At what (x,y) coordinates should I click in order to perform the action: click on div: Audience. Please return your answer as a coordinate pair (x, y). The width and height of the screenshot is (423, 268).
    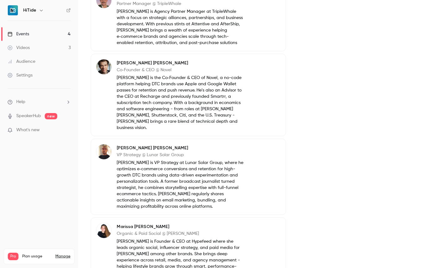
    Looking at the image, I should click on (21, 62).